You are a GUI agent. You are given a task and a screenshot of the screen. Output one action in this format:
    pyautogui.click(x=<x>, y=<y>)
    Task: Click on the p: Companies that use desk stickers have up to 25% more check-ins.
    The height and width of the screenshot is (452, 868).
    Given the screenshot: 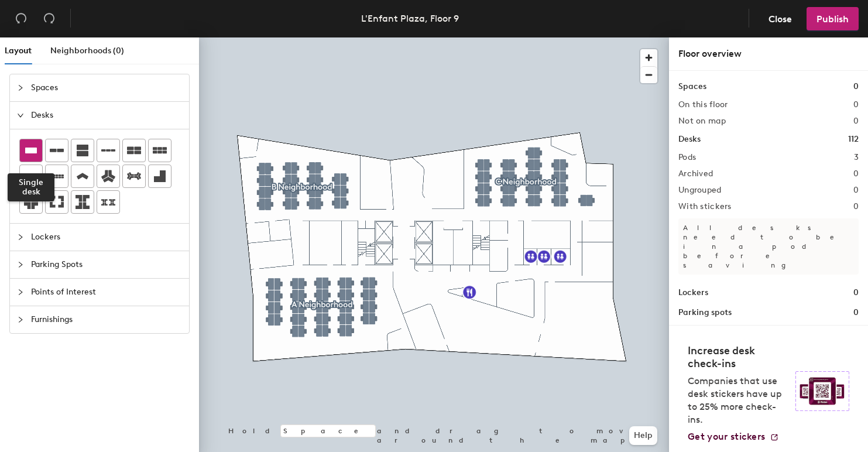 What is the action you would take?
    pyautogui.click(x=738, y=401)
    